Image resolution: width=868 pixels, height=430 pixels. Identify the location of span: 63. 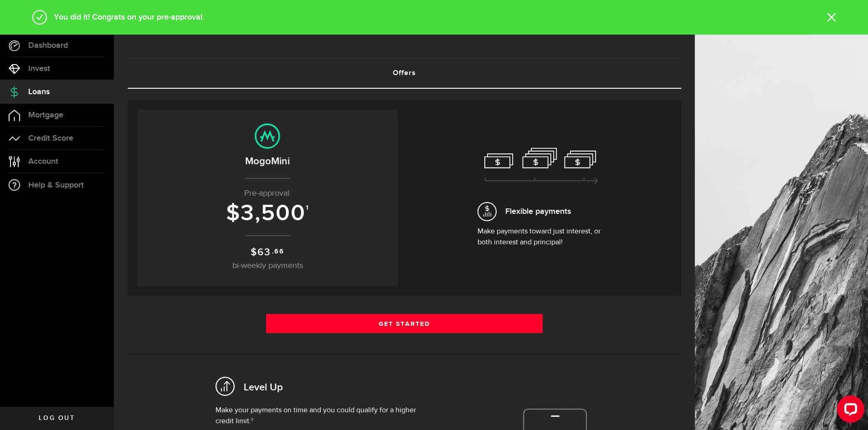
(264, 252).